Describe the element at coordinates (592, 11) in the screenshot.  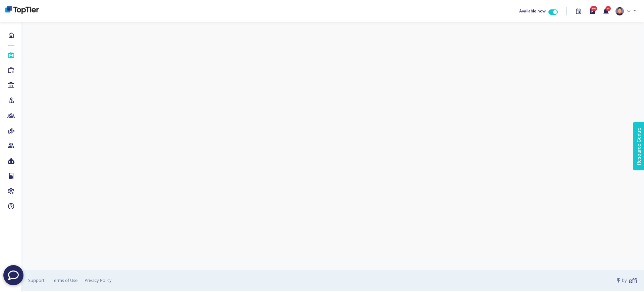
I see `button: 146` at that location.